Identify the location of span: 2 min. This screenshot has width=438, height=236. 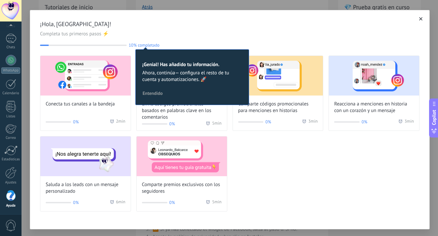
(121, 122).